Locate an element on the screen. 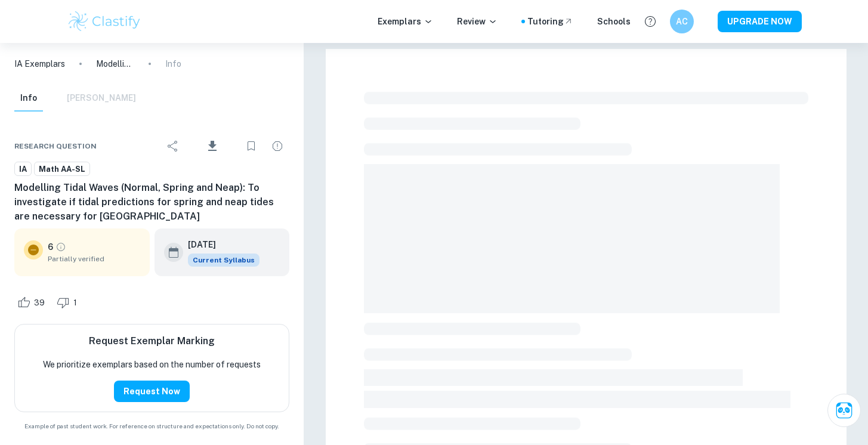  div: Like is located at coordinates (33, 303).